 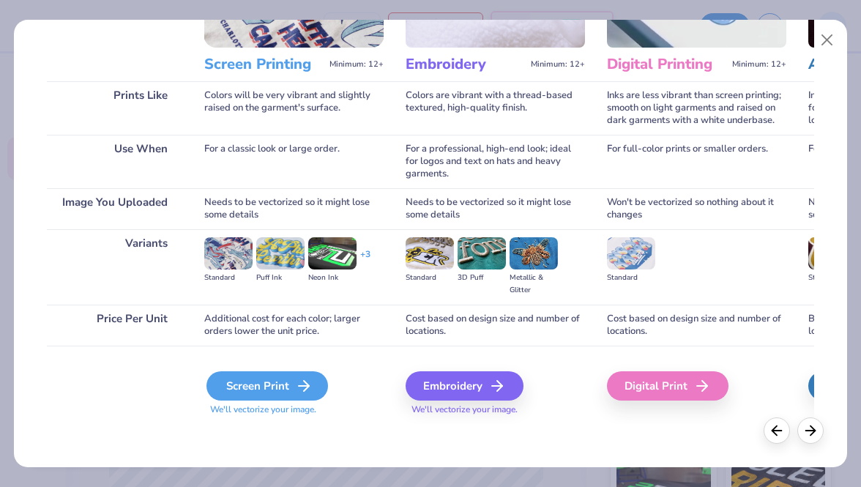 What do you see at coordinates (333, 278) in the screenshot?
I see `div: Neon Ink` at bounding box center [333, 278].